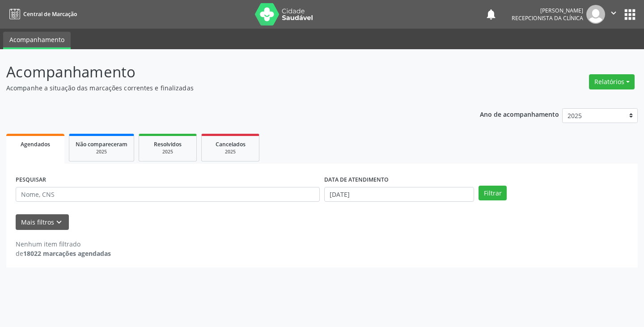 The height and width of the screenshot is (327, 644). Describe the element at coordinates (63, 253) in the screenshot. I see `div: de` at that location.